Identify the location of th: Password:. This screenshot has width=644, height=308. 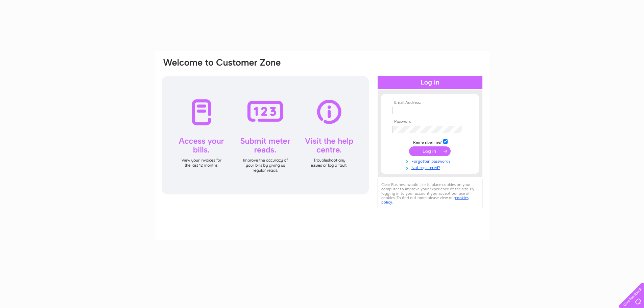
(430, 122).